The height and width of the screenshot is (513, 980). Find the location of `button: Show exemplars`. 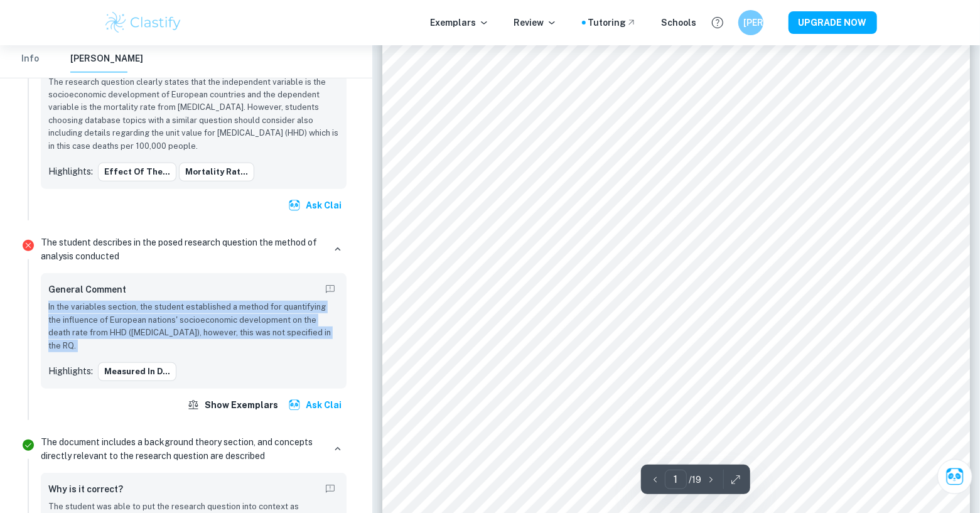

button: Show exemplars is located at coordinates (234, 405).